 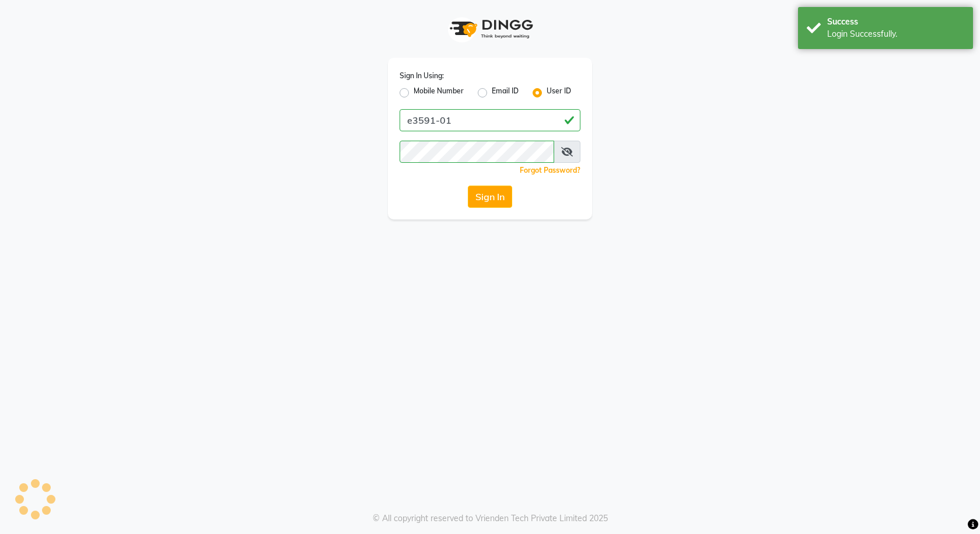 I want to click on label: Sign In Using:, so click(x=422, y=76).